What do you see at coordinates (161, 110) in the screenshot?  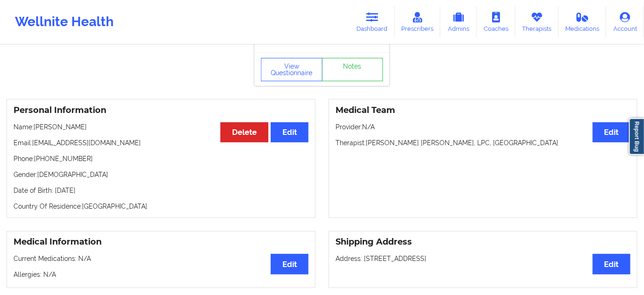 I see `h3: Personal Information` at bounding box center [161, 110].